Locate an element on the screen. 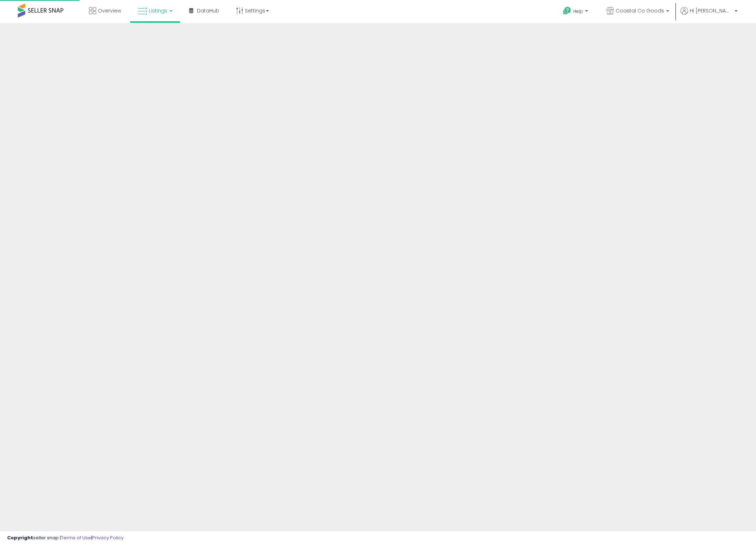  i: Get Help is located at coordinates (567, 11).